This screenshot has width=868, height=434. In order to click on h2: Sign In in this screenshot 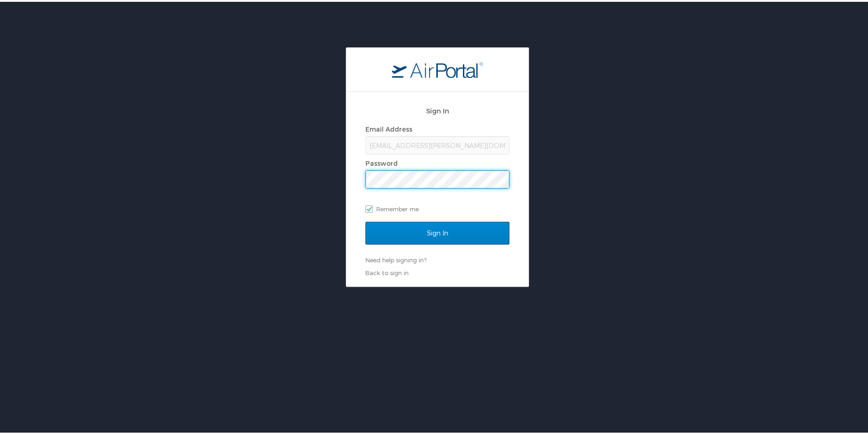, I will do `click(438, 109)`.